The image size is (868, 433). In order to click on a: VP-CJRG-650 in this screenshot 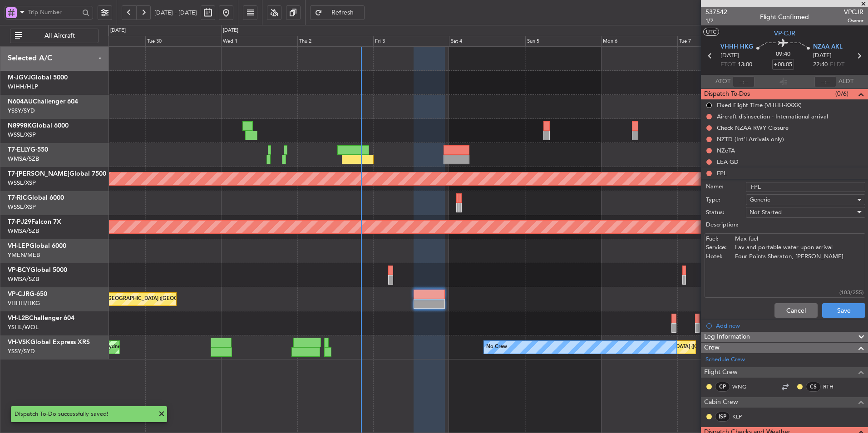, I will do `click(28, 294)`.